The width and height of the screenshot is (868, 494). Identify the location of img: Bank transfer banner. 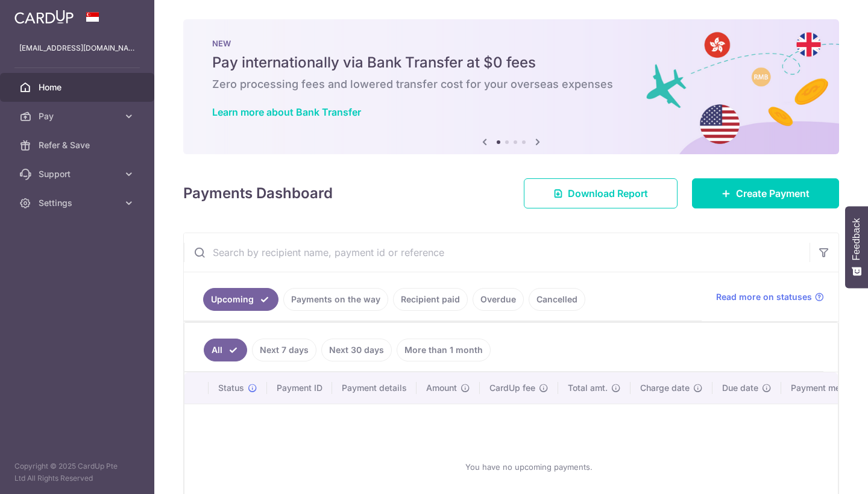
(511, 87).